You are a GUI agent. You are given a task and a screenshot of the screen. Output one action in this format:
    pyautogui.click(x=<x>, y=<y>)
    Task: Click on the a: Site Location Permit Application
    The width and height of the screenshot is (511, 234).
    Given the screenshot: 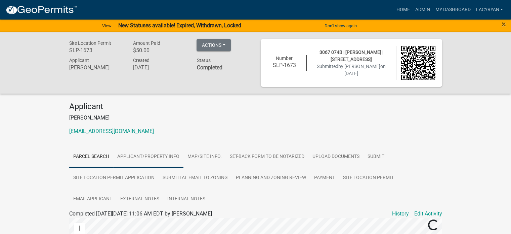 What is the action you would take?
    pyautogui.click(x=114, y=178)
    